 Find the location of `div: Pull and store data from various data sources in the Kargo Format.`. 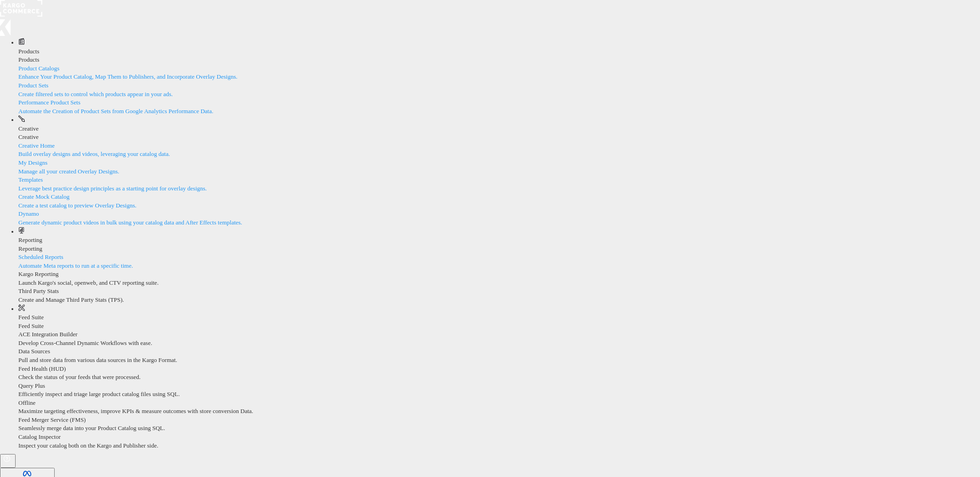

div: Pull and store data from various data sources in the Kargo Format. is located at coordinates (499, 360).